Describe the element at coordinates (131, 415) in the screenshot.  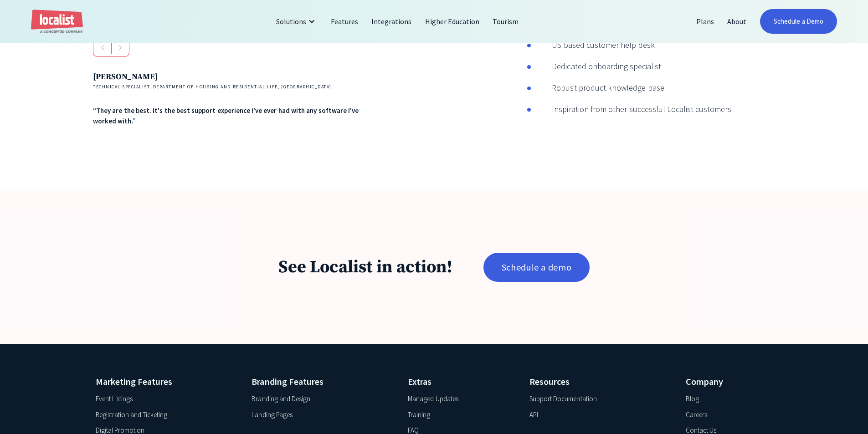
I see `div: Registration and Ticketing` at that location.